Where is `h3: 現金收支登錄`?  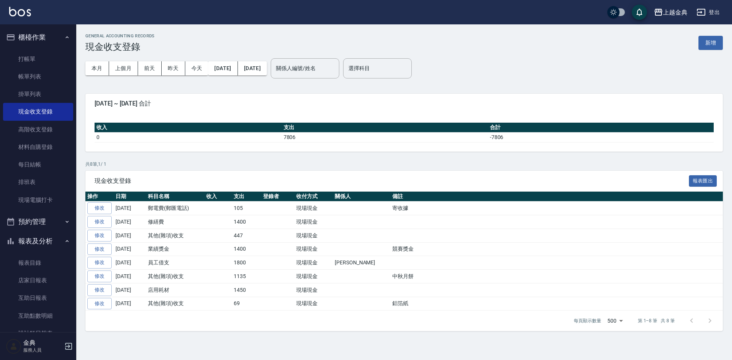 h3: 現金收支登錄 is located at coordinates (120, 47).